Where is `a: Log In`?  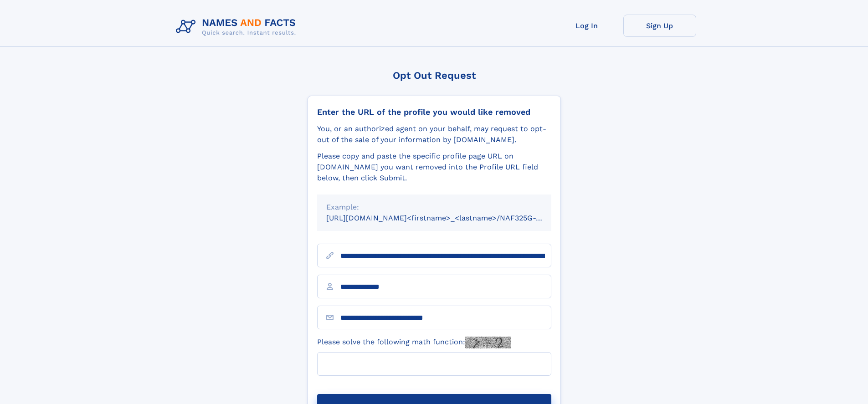 a: Log In is located at coordinates (587, 25).